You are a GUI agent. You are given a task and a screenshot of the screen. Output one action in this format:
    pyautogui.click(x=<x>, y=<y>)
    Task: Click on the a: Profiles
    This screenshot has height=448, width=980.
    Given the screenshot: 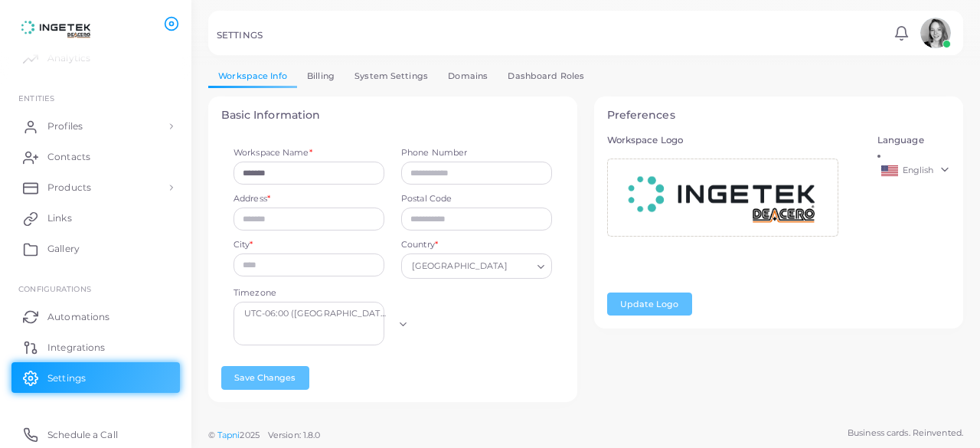 What is the action you would take?
    pyautogui.click(x=96, y=127)
    